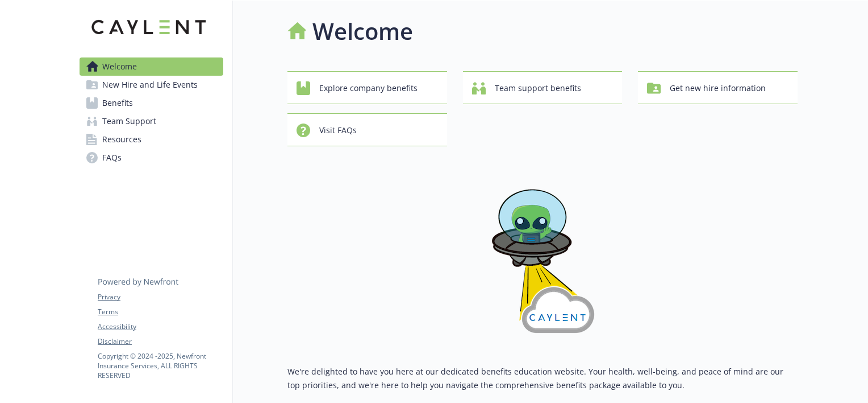 The image size is (868, 403). What do you see at coordinates (122, 139) in the screenshot?
I see `span: Resources` at bounding box center [122, 139].